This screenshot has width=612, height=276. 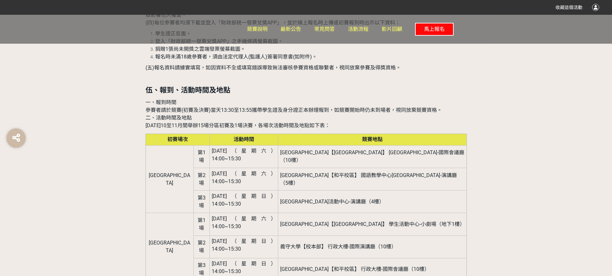 What do you see at coordinates (200, 49) in the screenshot?
I see `span: 捐贈1張尚未開獎之雲端發票螢幕截圖。` at bounding box center [200, 49].